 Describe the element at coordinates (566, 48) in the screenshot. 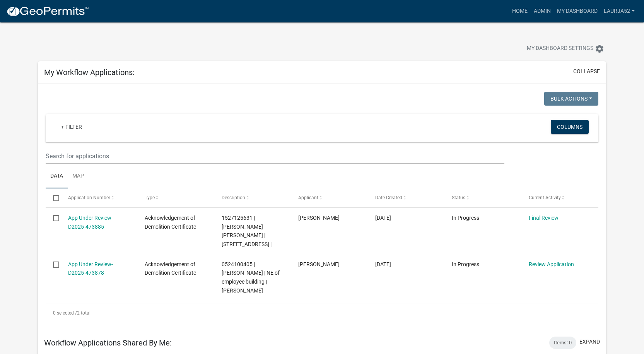

I see `button: My Dashboard Settingssettings` at that location.